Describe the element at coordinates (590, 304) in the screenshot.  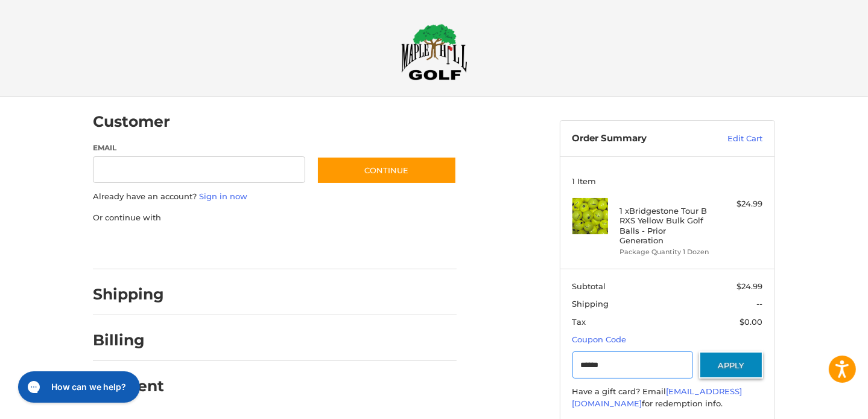
I see `span: Shipping` at that location.